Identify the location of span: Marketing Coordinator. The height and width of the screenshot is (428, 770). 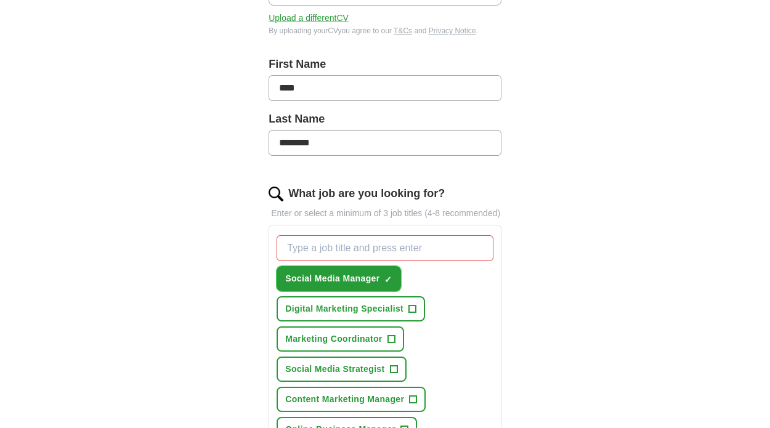
(333, 339).